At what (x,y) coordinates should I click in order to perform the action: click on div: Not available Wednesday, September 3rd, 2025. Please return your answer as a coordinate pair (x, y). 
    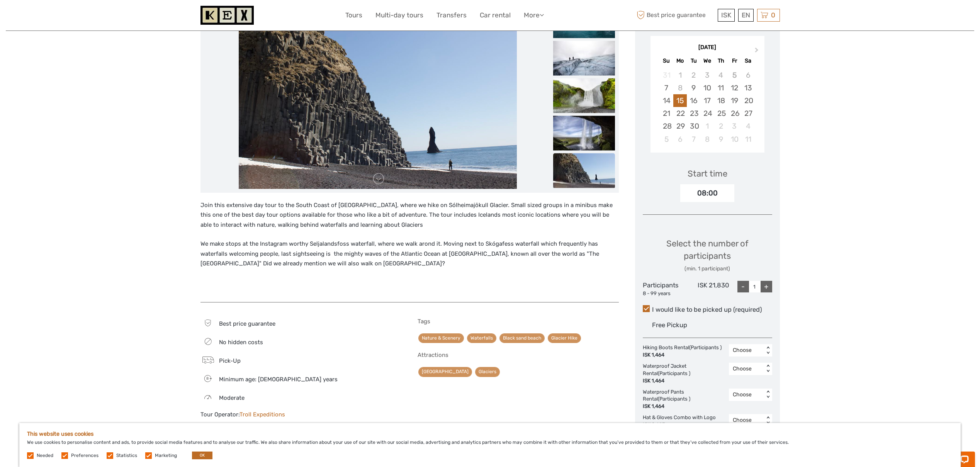
    Looking at the image, I should click on (707, 75).